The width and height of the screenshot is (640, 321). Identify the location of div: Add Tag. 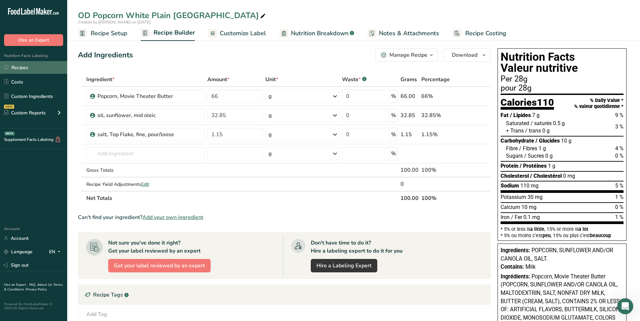
(97, 315).